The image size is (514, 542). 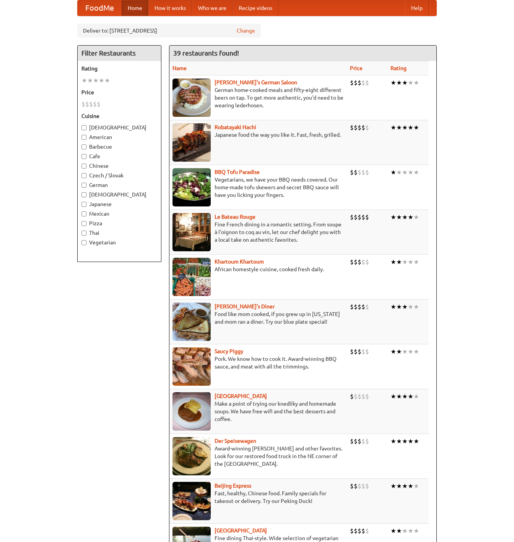 What do you see at coordinates (239, 261) in the screenshot?
I see `a: Khartoum Khartoum` at bounding box center [239, 261].